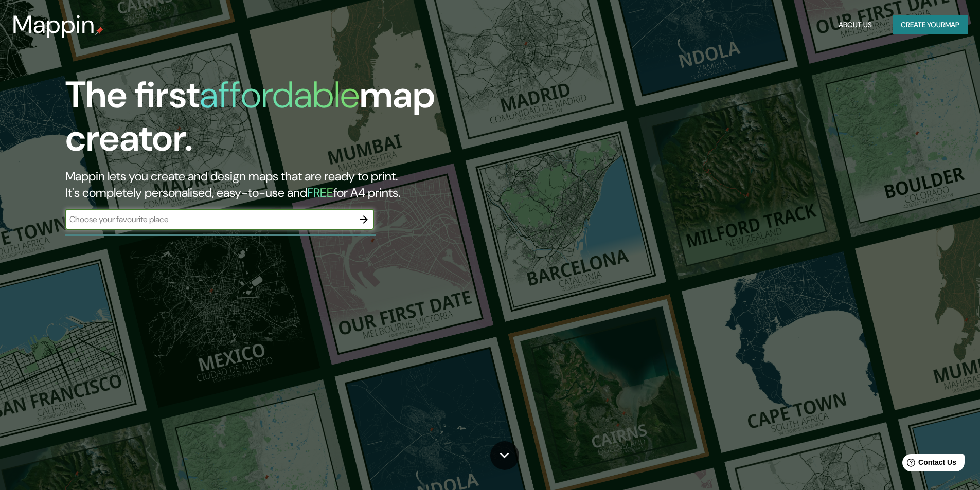  What do you see at coordinates (855, 25) in the screenshot?
I see `button: About Us` at bounding box center [855, 25].